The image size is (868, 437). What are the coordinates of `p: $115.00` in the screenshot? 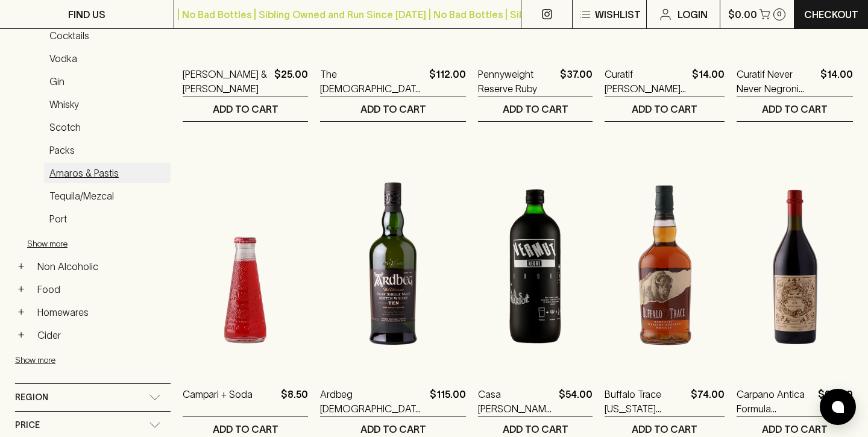 It's located at (448, 402).